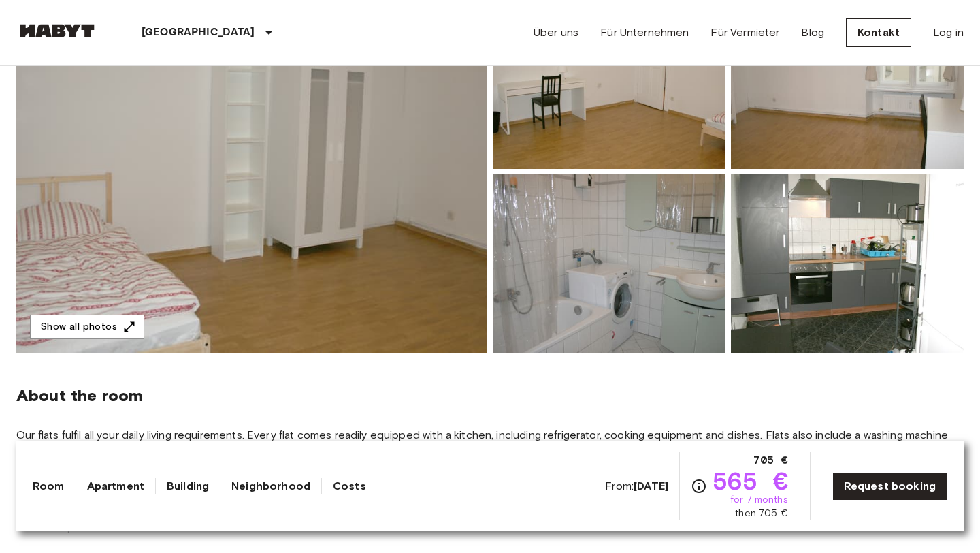  I want to click on a: Log in, so click(948, 32).